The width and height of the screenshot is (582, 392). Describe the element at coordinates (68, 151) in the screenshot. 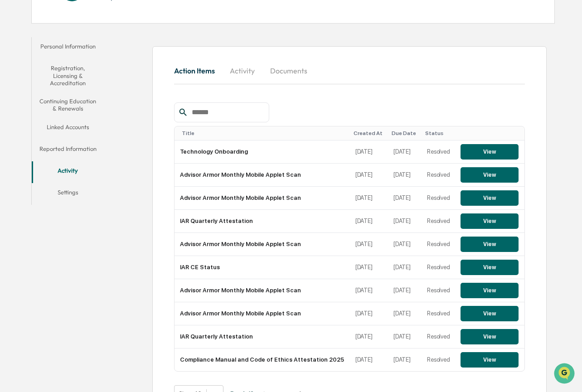

I see `button: Reported Information` at that location.